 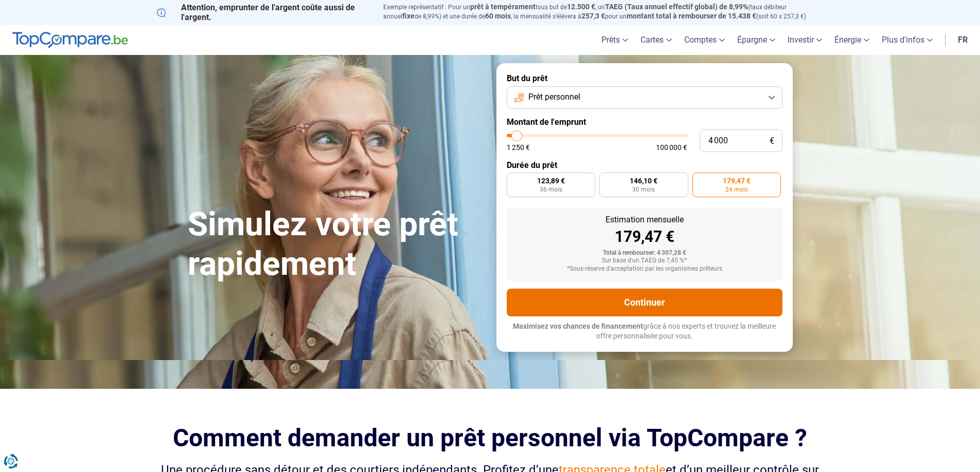 What do you see at coordinates (615, 39) in the screenshot?
I see `a: Prêts` at bounding box center [615, 39].